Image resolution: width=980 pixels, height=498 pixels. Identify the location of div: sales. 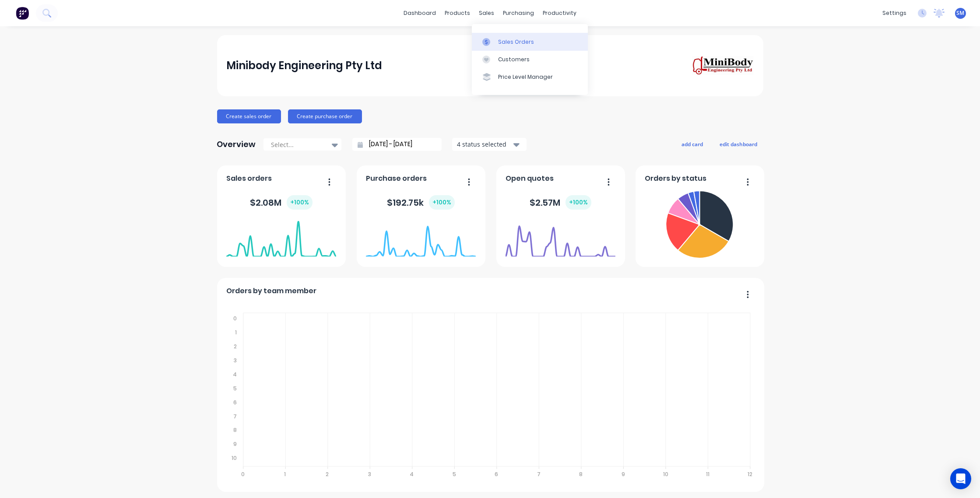
(486, 13).